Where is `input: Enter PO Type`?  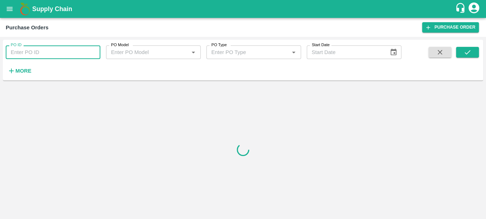
input: Enter PO Type is located at coordinates (248, 52).